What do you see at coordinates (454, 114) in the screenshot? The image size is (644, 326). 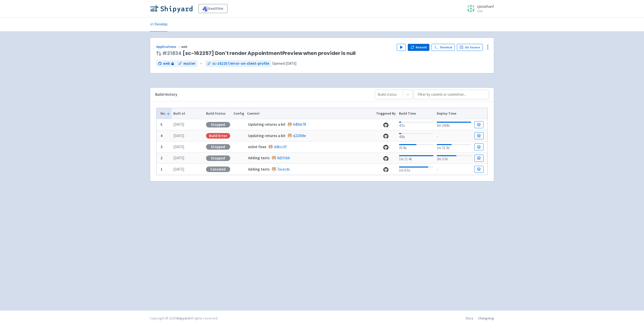 I see `th: Deploy Time` at bounding box center [454, 114].